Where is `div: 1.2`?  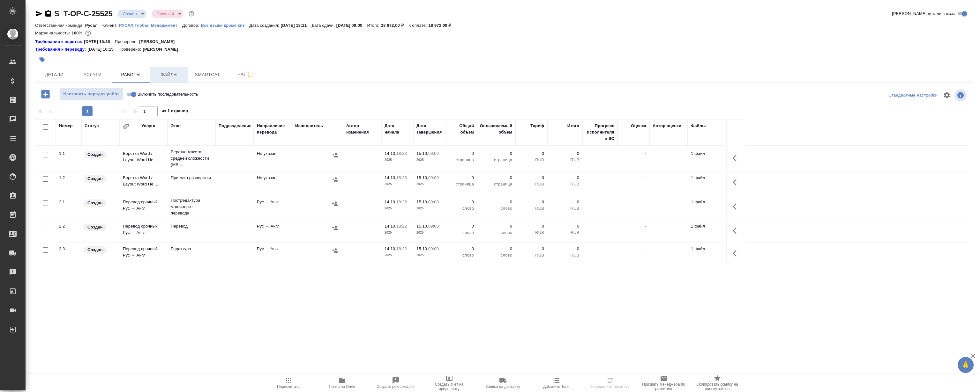 div: 1.2 is located at coordinates (69, 178).